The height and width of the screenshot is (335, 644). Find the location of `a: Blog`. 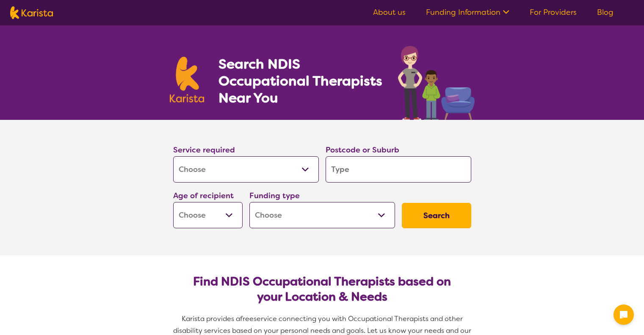

a: Blog is located at coordinates (605, 12).